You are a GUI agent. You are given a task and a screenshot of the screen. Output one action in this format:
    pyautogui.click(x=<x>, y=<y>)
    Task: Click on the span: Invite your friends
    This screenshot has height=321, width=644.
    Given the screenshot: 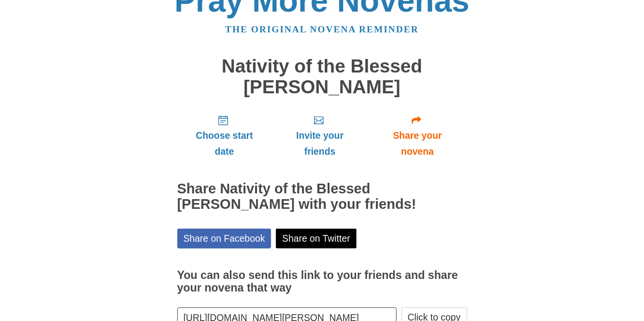 What is the action you would take?
    pyautogui.click(x=319, y=143)
    